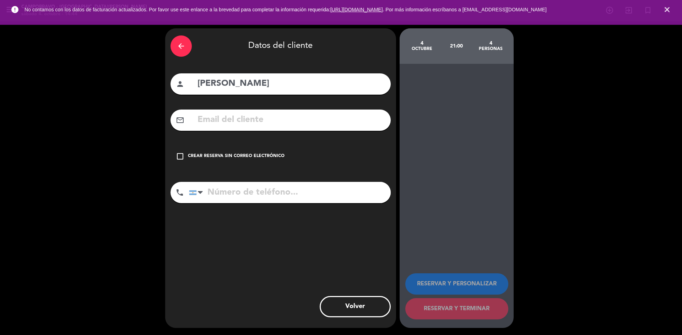 This screenshot has width=682, height=335. What do you see at coordinates (456, 46) in the screenshot?
I see `div: 21:00` at bounding box center [456, 46].